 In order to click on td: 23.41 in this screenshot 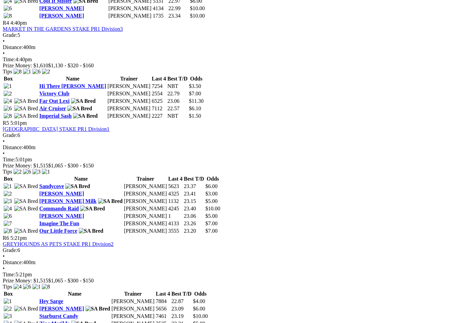, I will do `click(194, 194)`.